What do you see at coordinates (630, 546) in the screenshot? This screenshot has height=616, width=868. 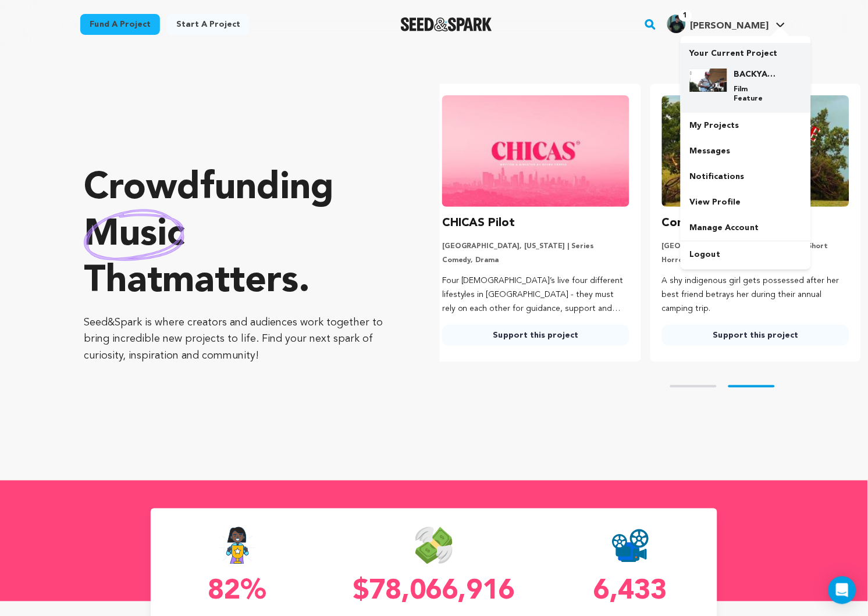 I see `img: Seed&Spark Projects Created Icon` at bounding box center [630, 546].